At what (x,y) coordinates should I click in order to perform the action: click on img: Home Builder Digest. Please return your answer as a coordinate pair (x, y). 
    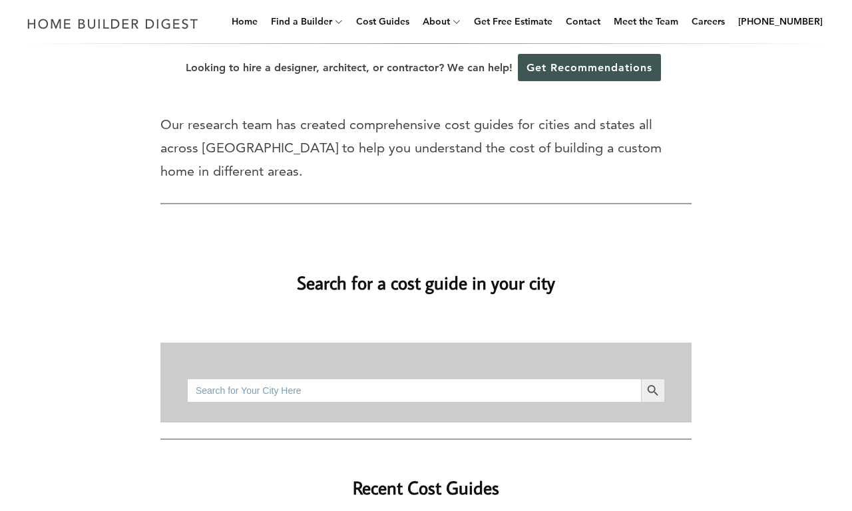
    Looking at the image, I should click on (113, 23).